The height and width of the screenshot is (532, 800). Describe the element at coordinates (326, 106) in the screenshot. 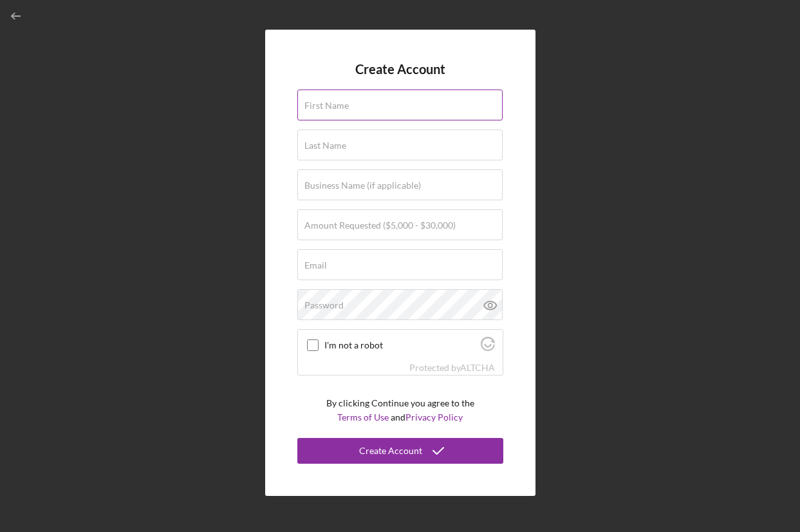

I see `label: First Name` at that location.